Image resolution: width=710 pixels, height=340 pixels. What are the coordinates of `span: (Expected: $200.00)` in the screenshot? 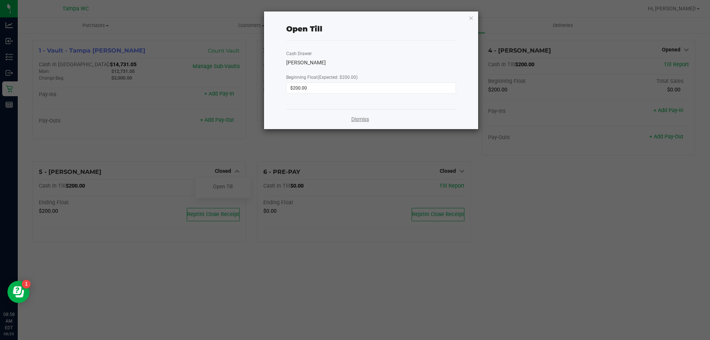 It's located at (338, 77).